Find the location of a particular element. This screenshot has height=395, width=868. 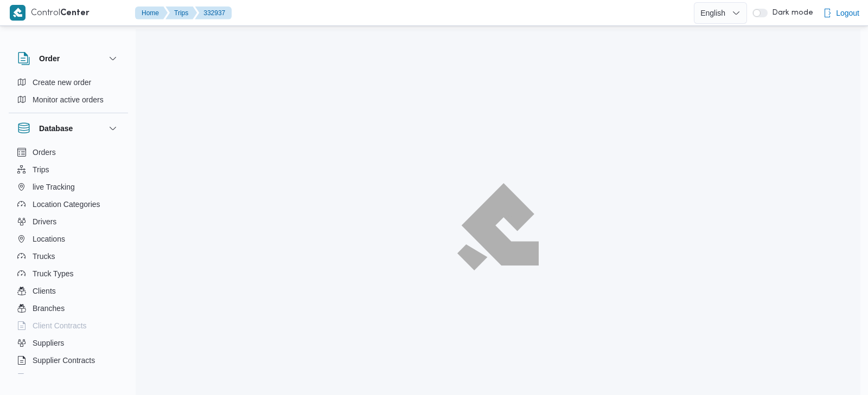

span: Dark mode is located at coordinates (790, 13).